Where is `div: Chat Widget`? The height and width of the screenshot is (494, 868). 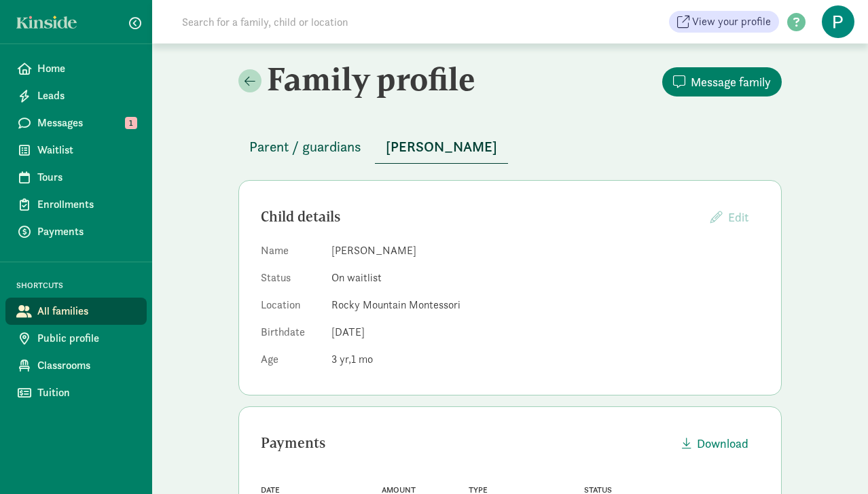 div: Chat Widget is located at coordinates (834, 461).